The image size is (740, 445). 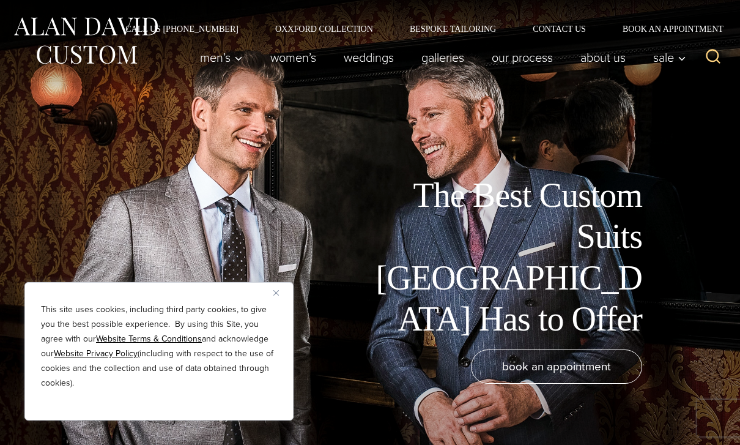 I want to click on nav: Primary Navigation, so click(x=440, y=58).